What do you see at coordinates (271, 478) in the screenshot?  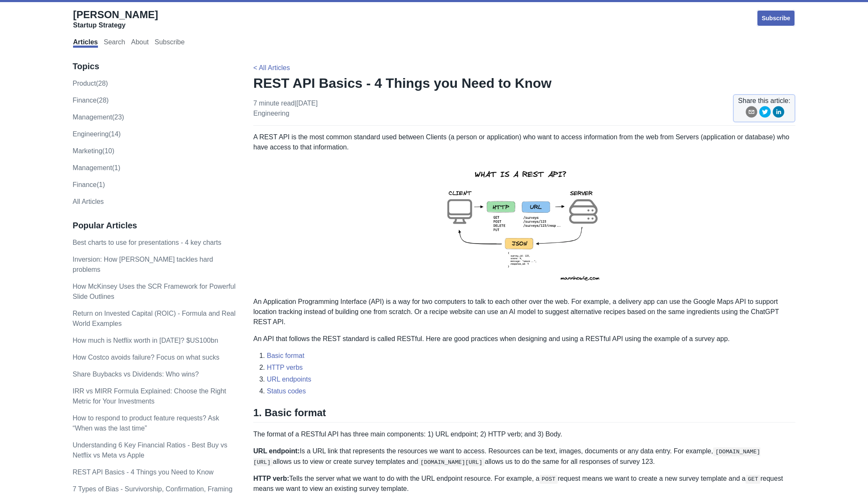 I see `strong: HTTP verb:` at bounding box center [271, 478].